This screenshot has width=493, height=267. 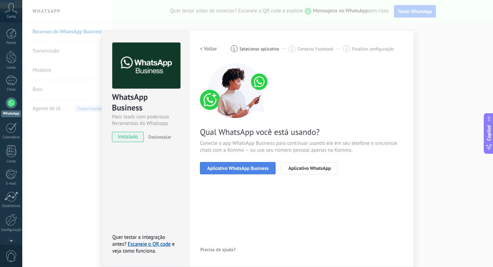 I want to click on div: E-mail, so click(x=11, y=183).